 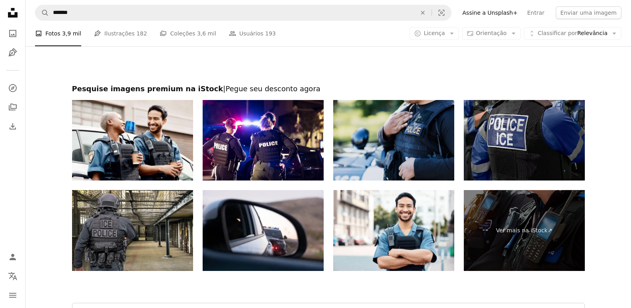 I want to click on span: 193, so click(x=270, y=33).